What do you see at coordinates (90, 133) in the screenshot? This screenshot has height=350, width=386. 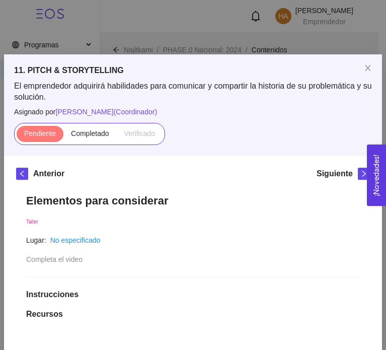 I see `span: Completado` at bounding box center [90, 133].